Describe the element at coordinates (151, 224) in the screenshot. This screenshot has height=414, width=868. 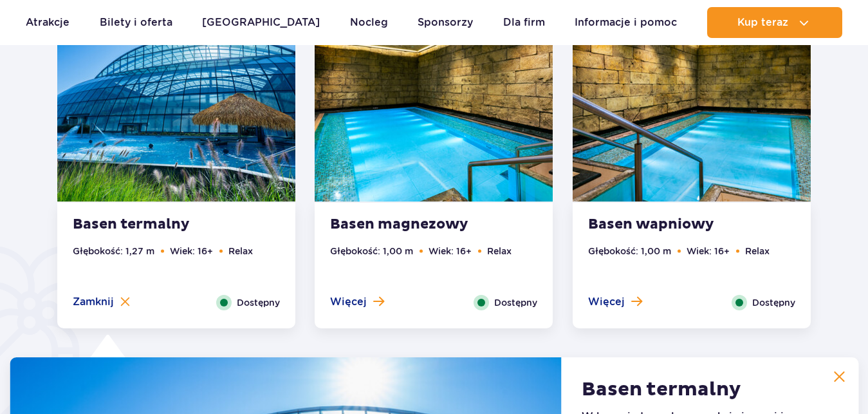
I see `strong: Basen termalny` at that location.